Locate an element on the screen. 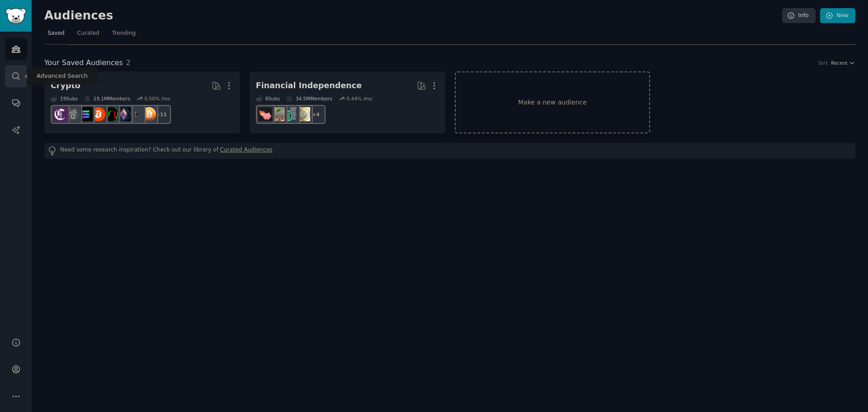 The height and width of the screenshot is (412, 868). div: Crypto is located at coordinates (66, 85).